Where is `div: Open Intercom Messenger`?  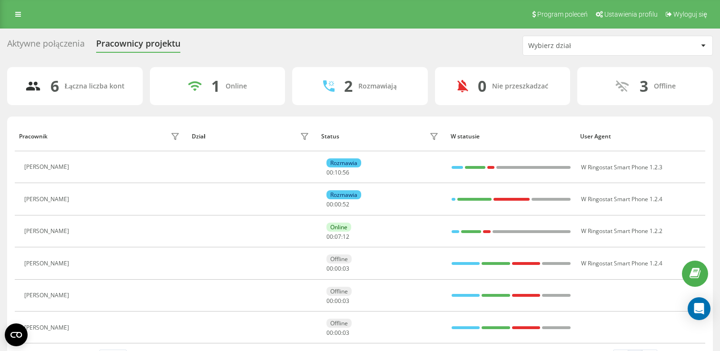
div: Open Intercom Messenger is located at coordinates (699, 309).